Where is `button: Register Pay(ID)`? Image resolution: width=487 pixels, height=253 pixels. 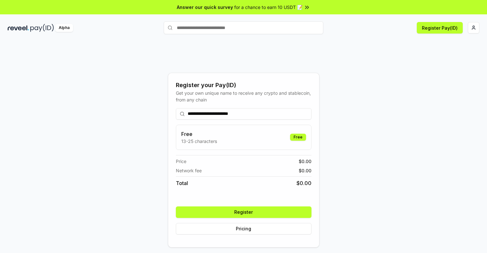 button: Register Pay(ID) is located at coordinates (440, 28).